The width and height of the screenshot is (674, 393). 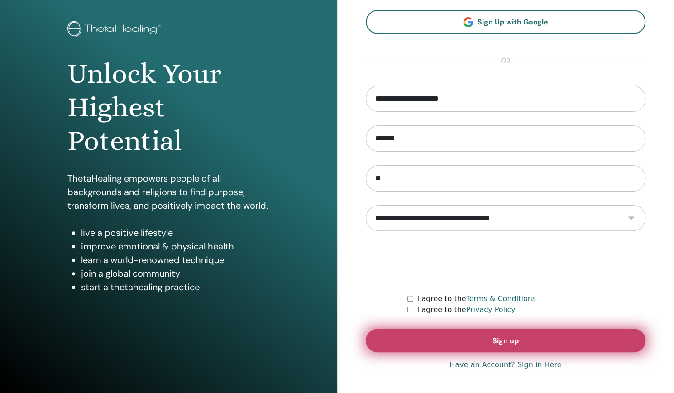 What do you see at coordinates (175, 287) in the screenshot?
I see `li: start a thetahealing practice` at bounding box center [175, 287].